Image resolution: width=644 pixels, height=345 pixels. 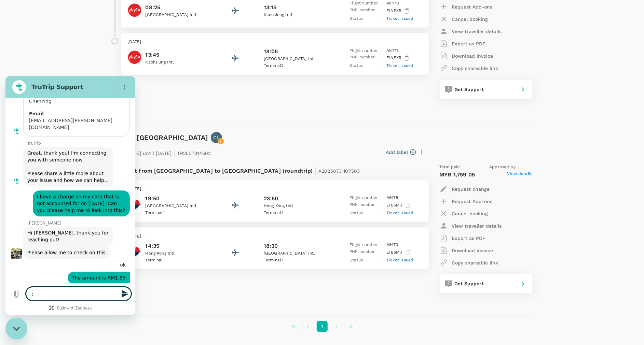 What do you see at coordinates (511, 167) in the screenshot?
I see `span: Approved by` at bounding box center [511, 167].